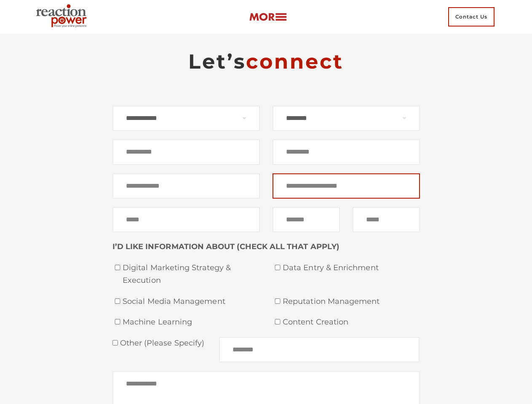 The width and height of the screenshot is (532, 404). I want to click on span: Other (please specify), so click(161, 343).